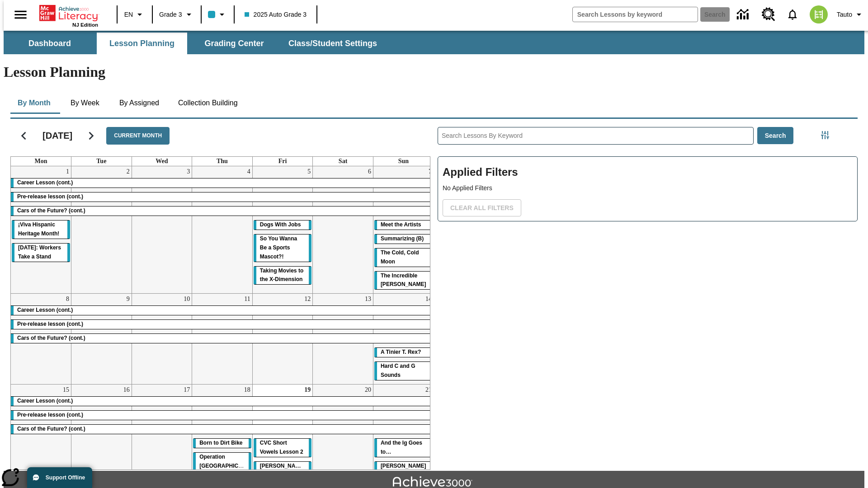  I want to click on button: By Week, so click(85, 103).